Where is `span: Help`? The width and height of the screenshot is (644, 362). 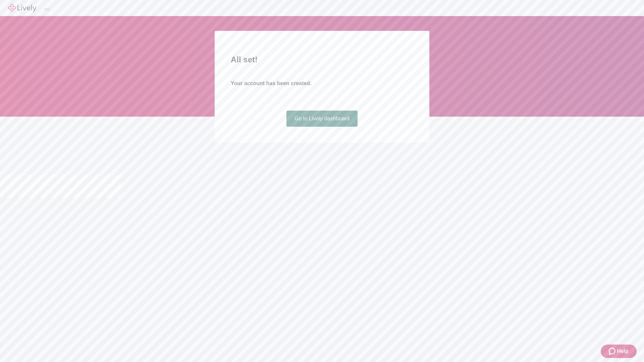
span: Help is located at coordinates (622, 351).